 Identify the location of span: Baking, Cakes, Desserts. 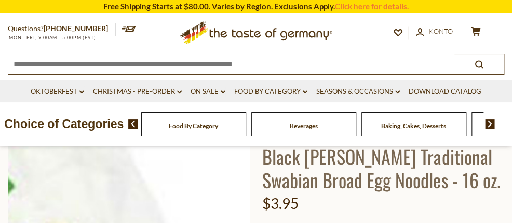
(413, 126).